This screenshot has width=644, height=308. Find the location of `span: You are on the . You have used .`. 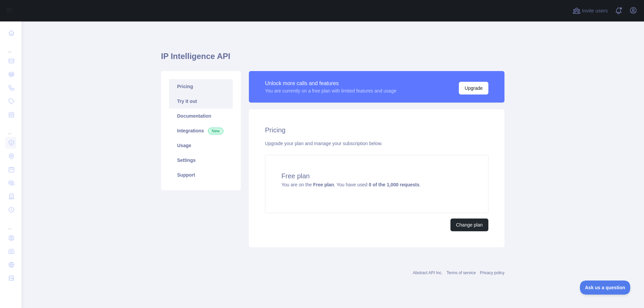

span: You are on the . You have used . is located at coordinates (351, 185).